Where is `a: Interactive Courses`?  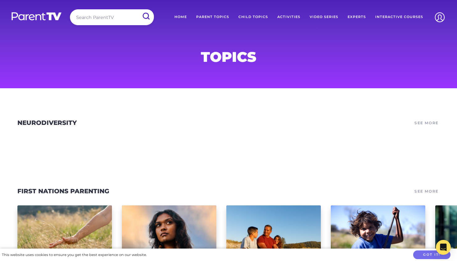
a: Interactive Courses is located at coordinates (399, 17).